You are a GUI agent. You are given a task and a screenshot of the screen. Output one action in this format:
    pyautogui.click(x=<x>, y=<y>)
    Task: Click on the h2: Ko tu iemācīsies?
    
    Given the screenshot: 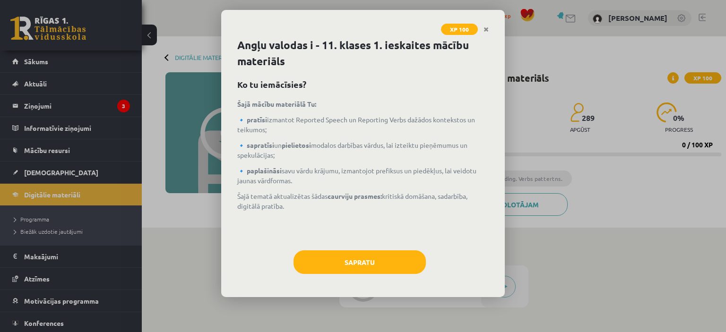 What is the action you would take?
    pyautogui.click(x=363, y=84)
    